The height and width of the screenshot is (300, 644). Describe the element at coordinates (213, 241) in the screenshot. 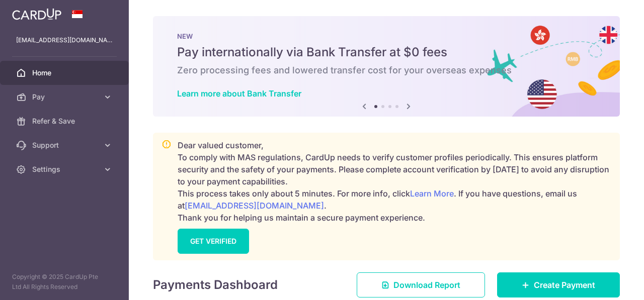

I see `a: GET VERIFIED` at that location.